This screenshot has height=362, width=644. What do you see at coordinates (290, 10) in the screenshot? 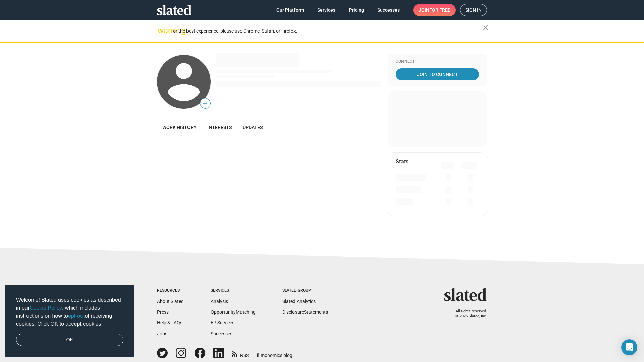
I see `a: Our Platform` at bounding box center [290, 10].